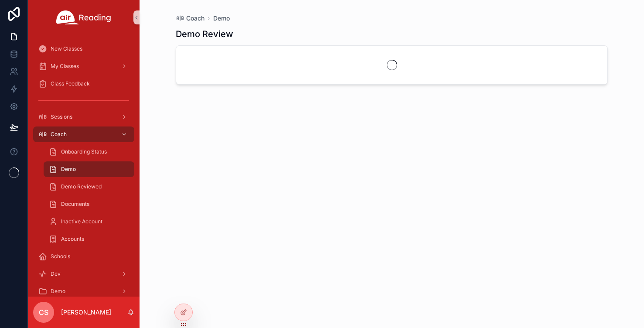  Describe the element at coordinates (89, 221) in the screenshot. I see `a: Inactive Account` at that location.